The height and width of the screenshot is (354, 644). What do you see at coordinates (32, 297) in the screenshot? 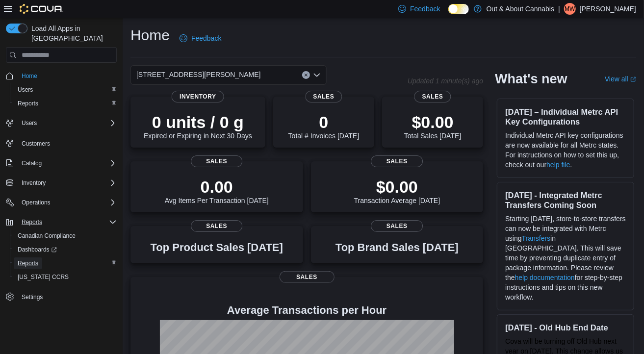
I see `a: Settings` at bounding box center [32, 297].